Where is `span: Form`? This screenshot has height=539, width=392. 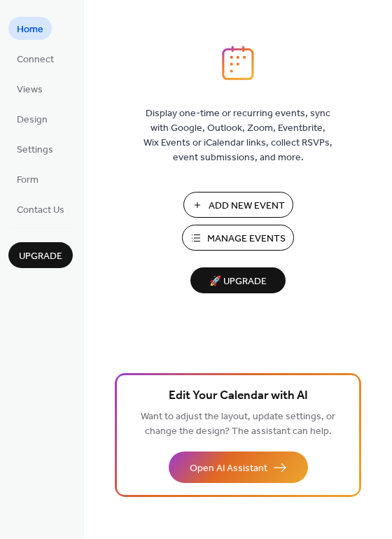
span: Form is located at coordinates (27, 180).